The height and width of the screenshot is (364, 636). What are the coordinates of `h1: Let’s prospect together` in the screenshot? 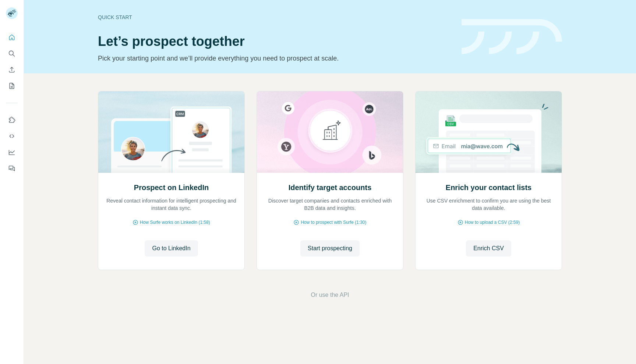 It's located at (275, 42).